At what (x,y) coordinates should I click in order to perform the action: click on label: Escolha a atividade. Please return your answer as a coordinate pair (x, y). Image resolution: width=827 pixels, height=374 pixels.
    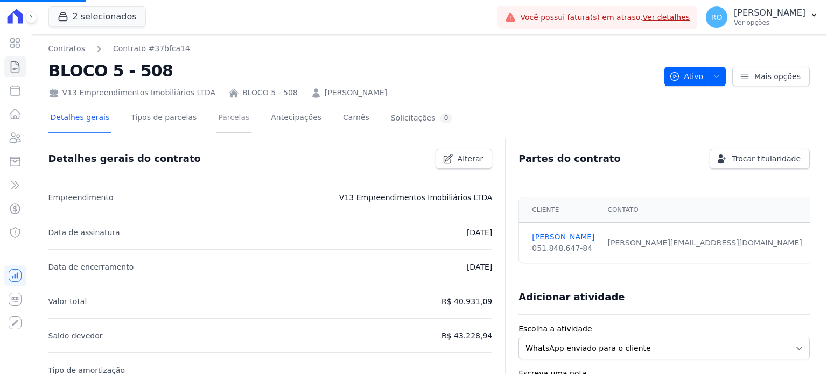
    Looking at the image, I should click on (664, 329).